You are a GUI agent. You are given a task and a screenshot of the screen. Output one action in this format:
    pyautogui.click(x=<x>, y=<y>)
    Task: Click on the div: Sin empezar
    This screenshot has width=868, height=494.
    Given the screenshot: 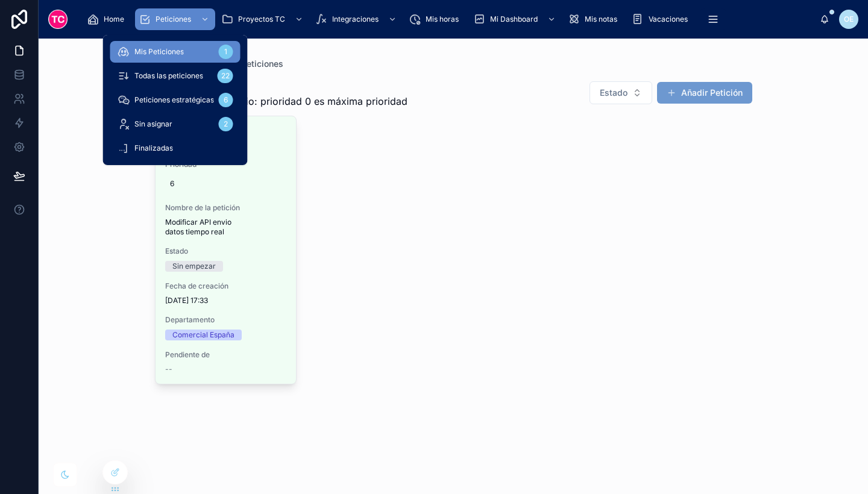 What is the action you would take?
    pyautogui.click(x=194, y=266)
    